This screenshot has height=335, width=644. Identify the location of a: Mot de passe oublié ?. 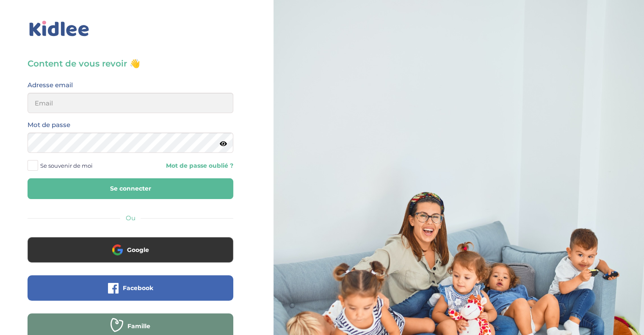
(185, 166).